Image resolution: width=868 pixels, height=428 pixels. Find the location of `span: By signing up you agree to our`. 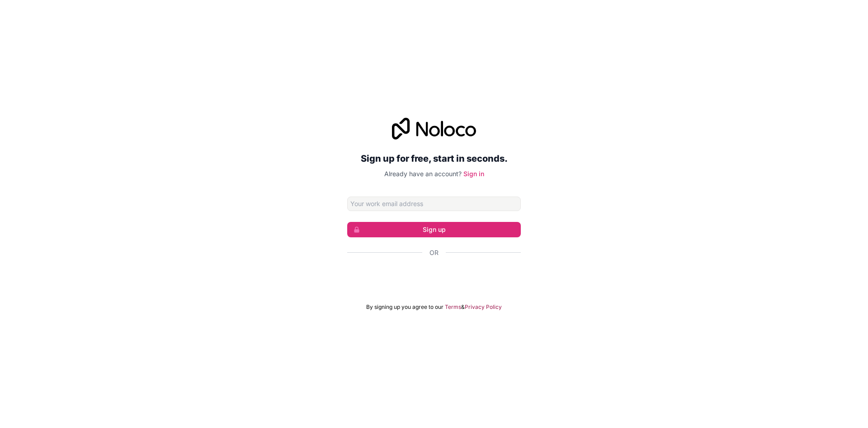

span: By signing up you agree to our is located at coordinates (405, 307).